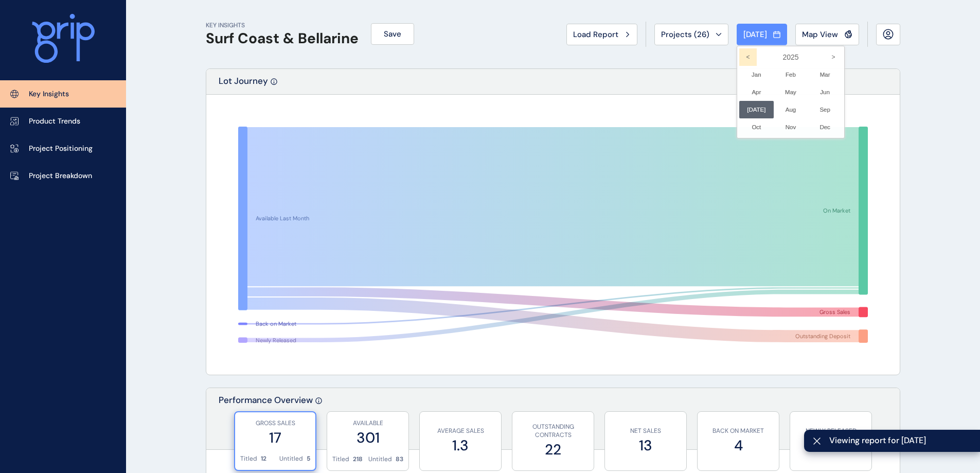 This screenshot has width=980, height=473. I want to click on li: Aug, so click(791, 110).